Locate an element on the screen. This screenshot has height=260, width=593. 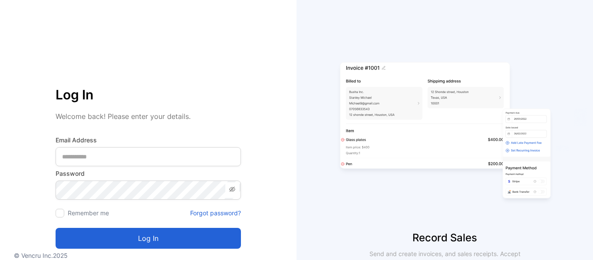
img: slider image is located at coordinates (445, 132).